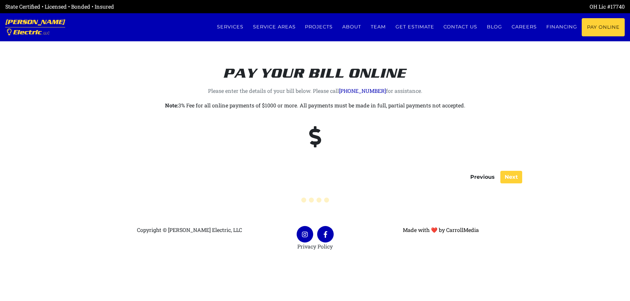 Image resolution: width=630 pixels, height=301 pixels. What do you see at coordinates (315, 246) in the screenshot?
I see `a: Privacy Policy` at bounding box center [315, 246].